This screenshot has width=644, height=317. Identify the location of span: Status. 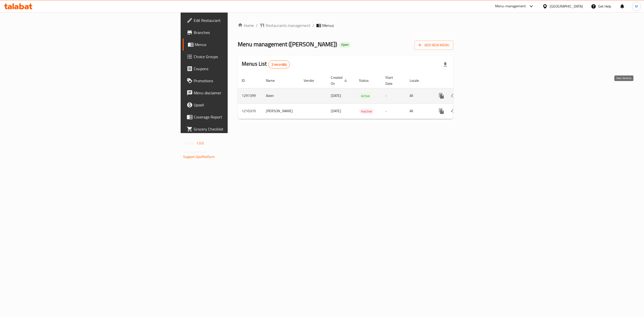
(367, 80).